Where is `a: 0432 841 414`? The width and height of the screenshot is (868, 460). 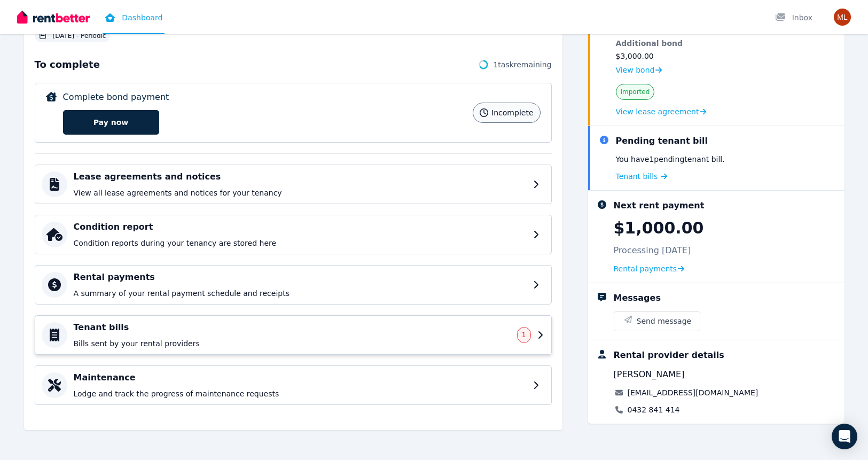
a: 0432 841 414 is located at coordinates (654, 410).